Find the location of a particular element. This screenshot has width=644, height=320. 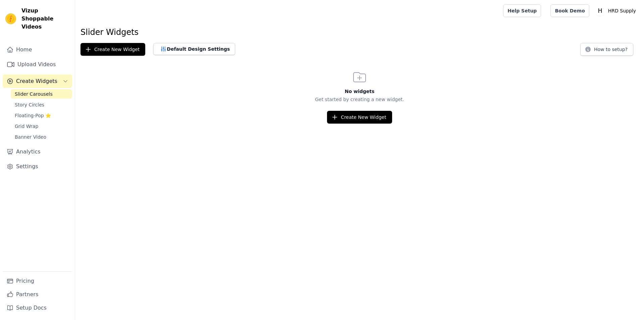

span: Floating-Pop ⭐ is located at coordinates (33, 115).